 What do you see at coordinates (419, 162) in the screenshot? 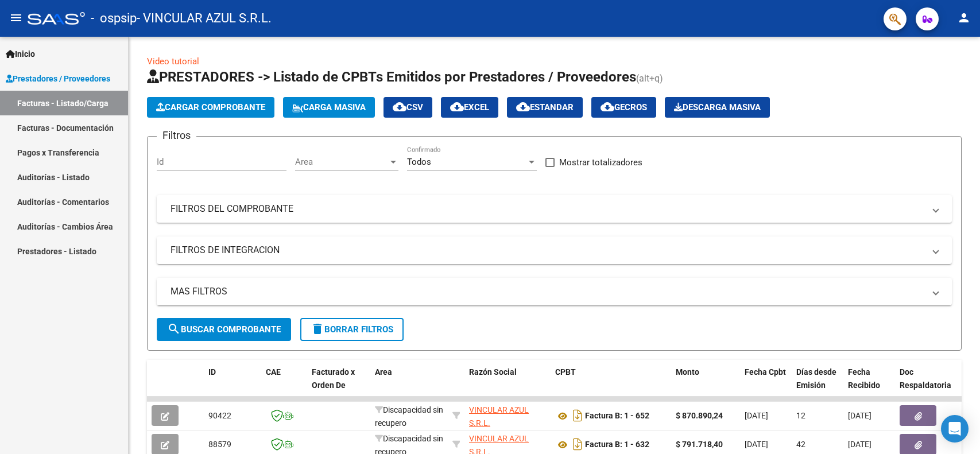
I see `span: Todos` at bounding box center [419, 162].